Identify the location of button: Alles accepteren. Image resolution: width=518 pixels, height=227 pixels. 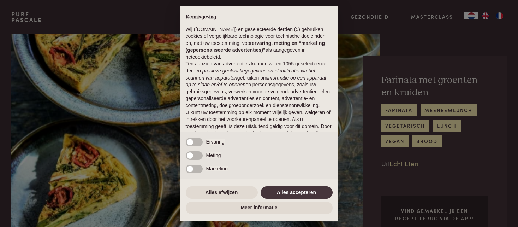
(297, 192).